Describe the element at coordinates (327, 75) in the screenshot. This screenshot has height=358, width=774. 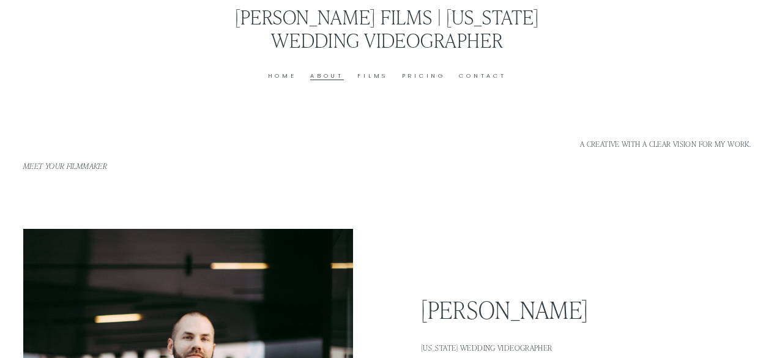
I see `a: About` at that location.